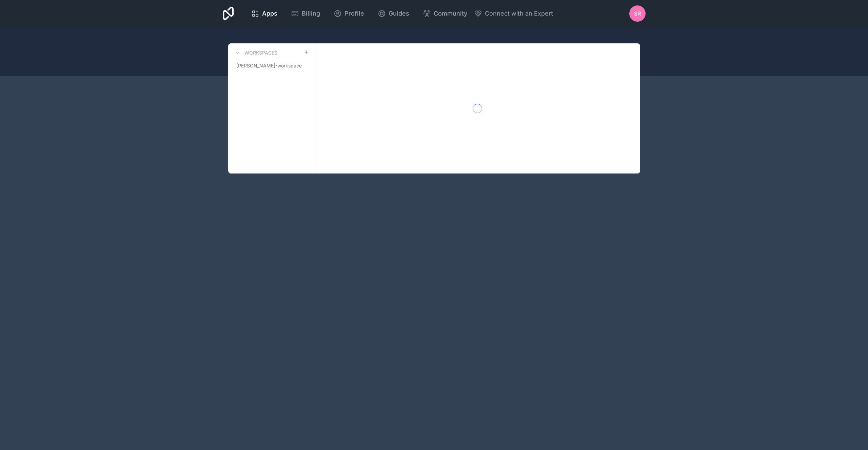 The height and width of the screenshot is (450, 868). Describe the element at coordinates (264, 14) in the screenshot. I see `a: Apps` at that location.